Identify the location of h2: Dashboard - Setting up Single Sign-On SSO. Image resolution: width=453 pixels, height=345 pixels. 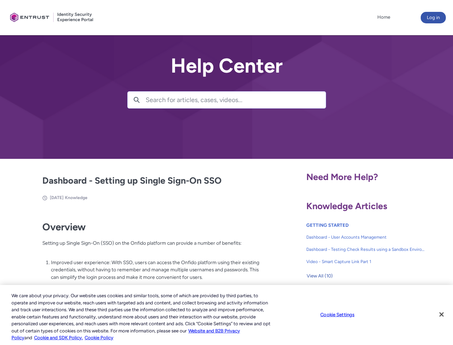
(151, 181).